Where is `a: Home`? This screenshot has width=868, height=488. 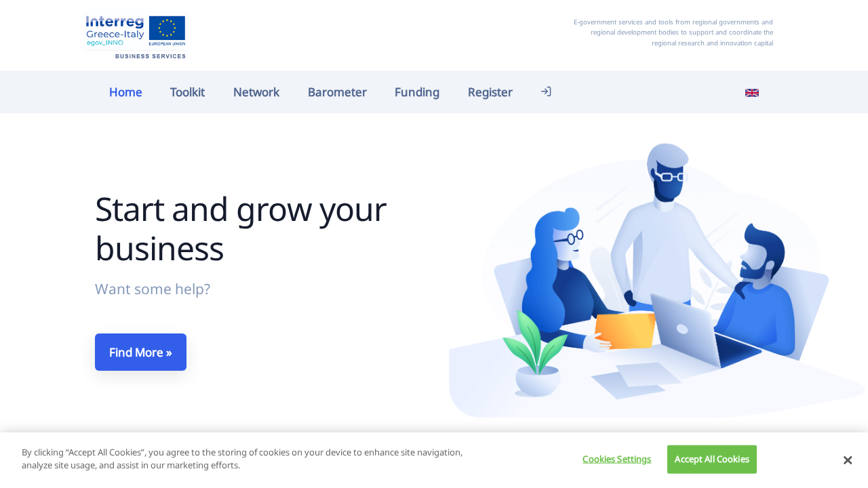 a: Home is located at coordinates (126, 91).